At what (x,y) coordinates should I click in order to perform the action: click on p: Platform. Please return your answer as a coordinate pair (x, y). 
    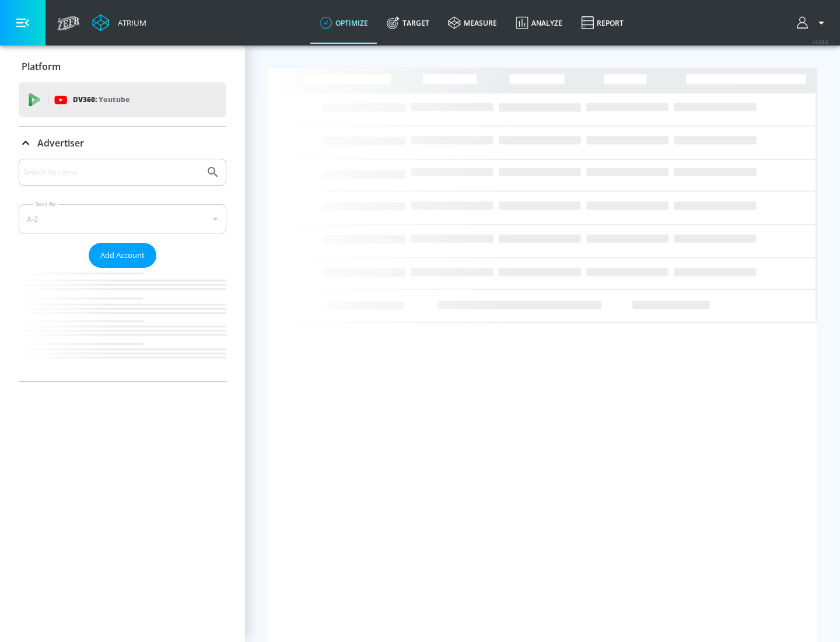
    Looking at the image, I should click on (41, 66).